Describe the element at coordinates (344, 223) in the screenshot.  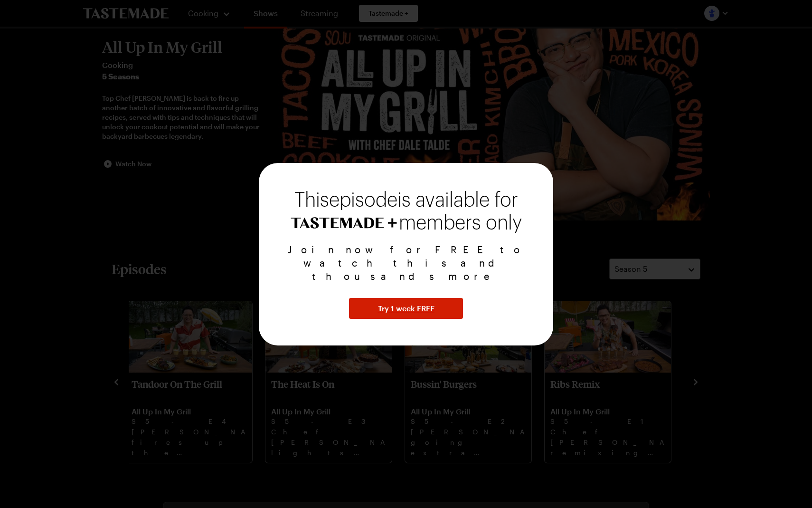
I see `img: Tastemade+` at that location.